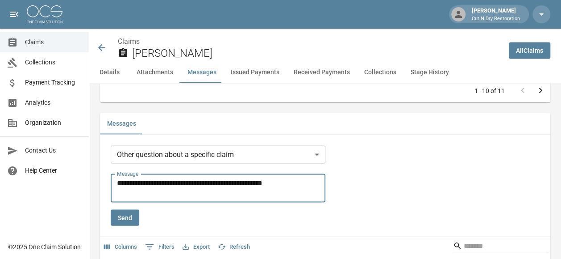 This screenshot has height=259, width=561. Describe the element at coordinates (430, 72) in the screenshot. I see `button: Stage History` at that location.